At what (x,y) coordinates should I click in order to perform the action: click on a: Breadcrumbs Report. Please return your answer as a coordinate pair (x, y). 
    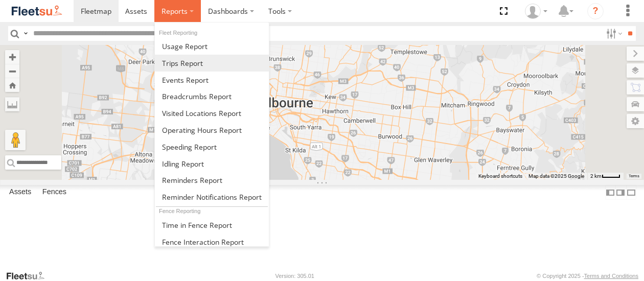
    Looking at the image, I should click on (212, 96).